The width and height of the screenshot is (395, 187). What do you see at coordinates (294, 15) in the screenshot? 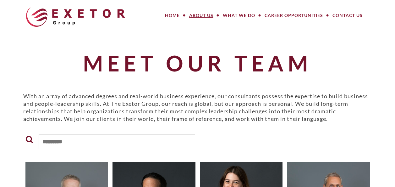
I see `a: Career Opportunities` at bounding box center [294, 15].